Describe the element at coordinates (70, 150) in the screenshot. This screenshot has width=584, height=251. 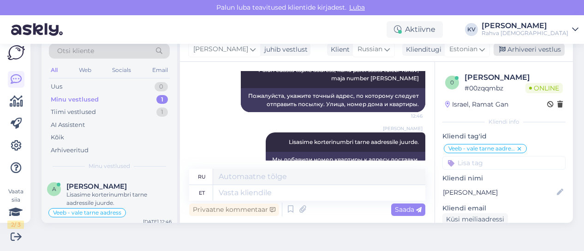
I see `div: Arhiveeritud` at that location.